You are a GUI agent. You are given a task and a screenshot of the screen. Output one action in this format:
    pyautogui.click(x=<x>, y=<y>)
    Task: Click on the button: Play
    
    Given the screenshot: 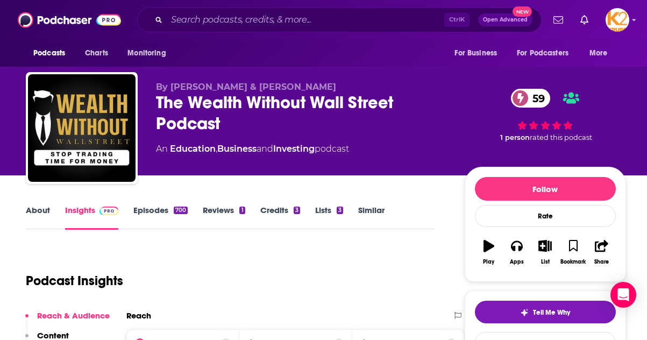 What is the action you would take?
    pyautogui.click(x=489, y=252)
    